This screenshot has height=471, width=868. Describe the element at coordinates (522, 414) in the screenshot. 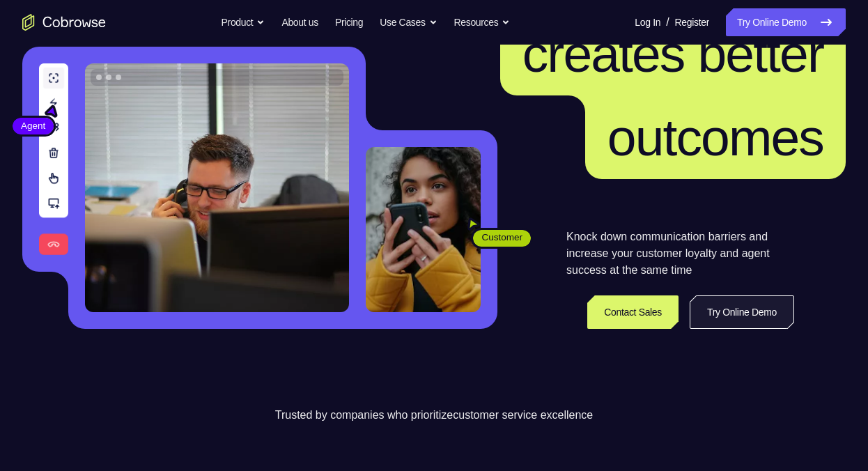

I see `span: customer service excellence` at that location.